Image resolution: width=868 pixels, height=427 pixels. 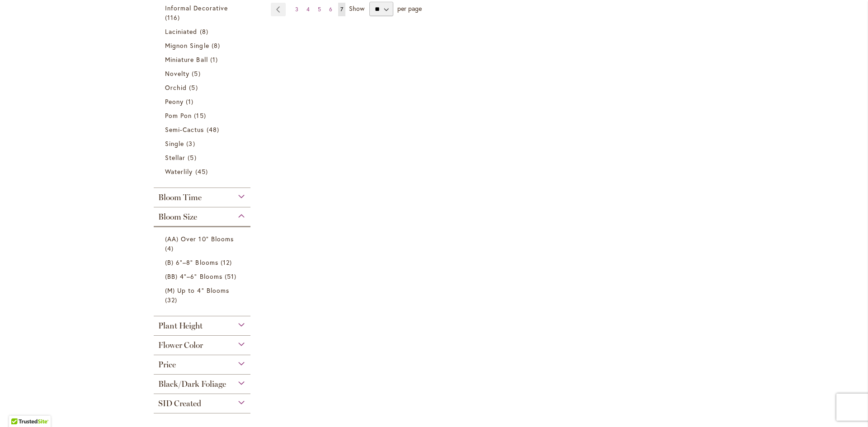 What do you see at coordinates (203, 276) in the screenshot?
I see `a: (BB) 4"–6" Blooms 51` at bounding box center [203, 276].